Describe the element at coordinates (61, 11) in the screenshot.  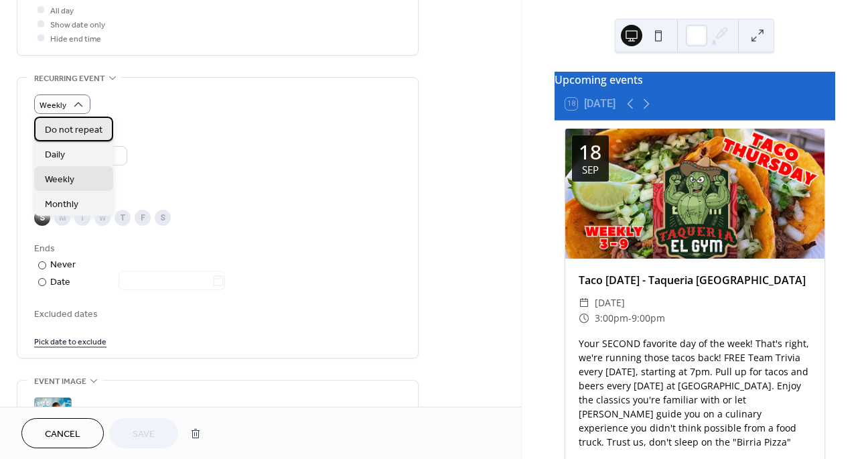
I see `span: All day` at that location.